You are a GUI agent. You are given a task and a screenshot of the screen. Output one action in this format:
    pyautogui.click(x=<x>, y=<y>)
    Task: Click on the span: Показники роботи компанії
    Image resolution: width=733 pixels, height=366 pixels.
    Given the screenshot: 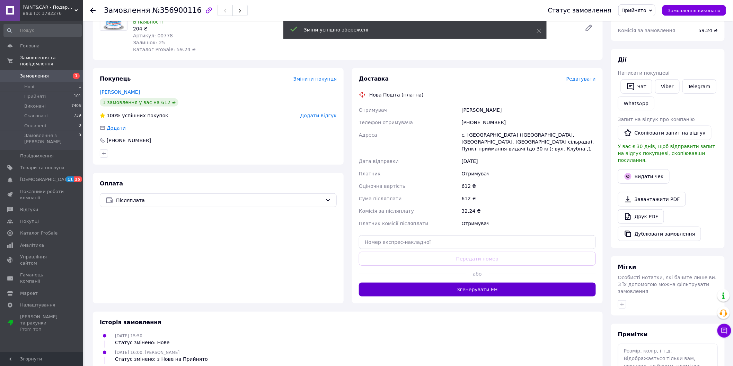 What is the action you would take?
    pyautogui.click(x=42, y=195)
    